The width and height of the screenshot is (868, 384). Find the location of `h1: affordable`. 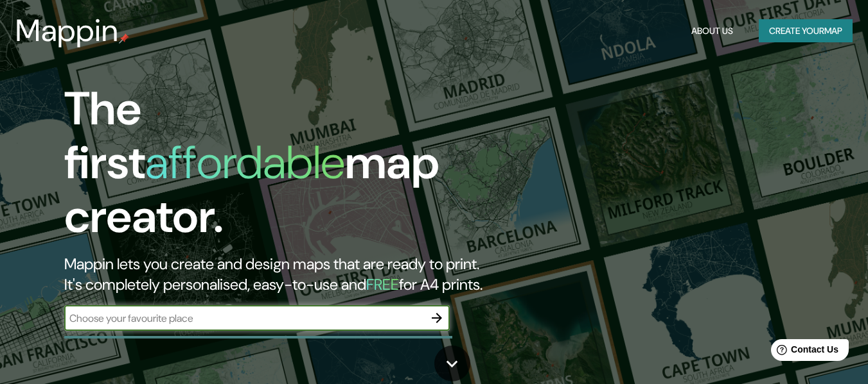

h1: affordable is located at coordinates (245, 163).